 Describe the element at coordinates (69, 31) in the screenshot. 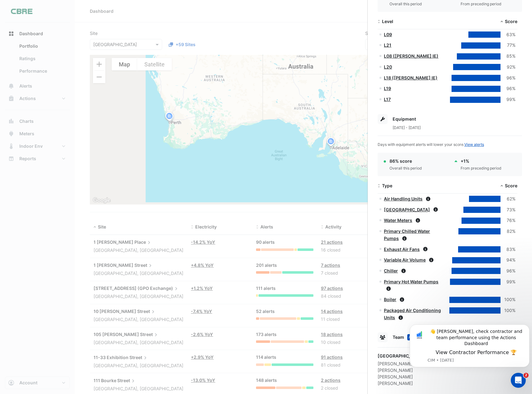

I see `span: View Contractor Performance 🏆` at that location.